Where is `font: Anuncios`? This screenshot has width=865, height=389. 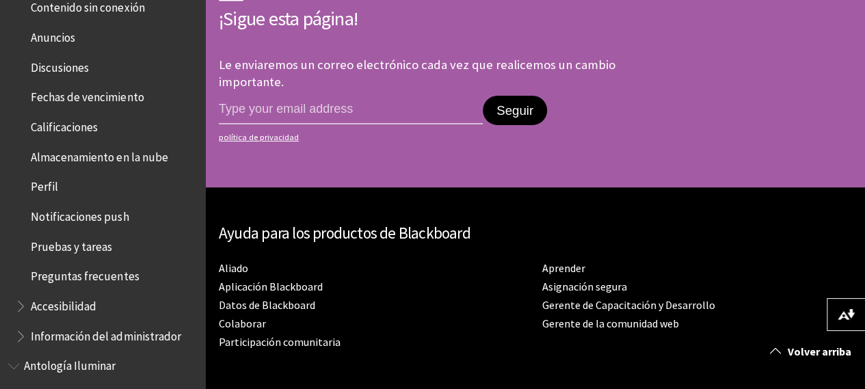 font: Anuncios is located at coordinates (53, 38).